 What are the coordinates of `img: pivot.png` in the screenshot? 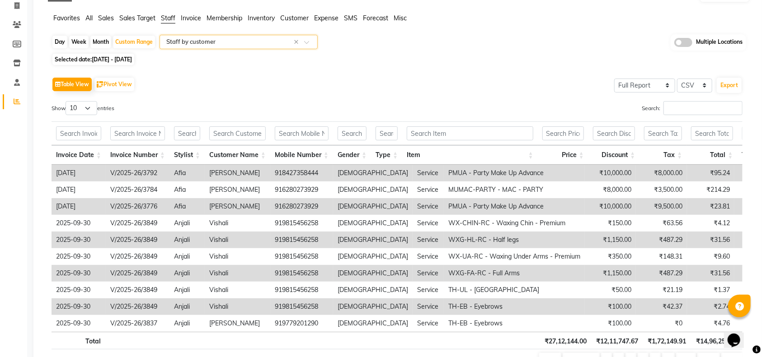 It's located at (100, 84).